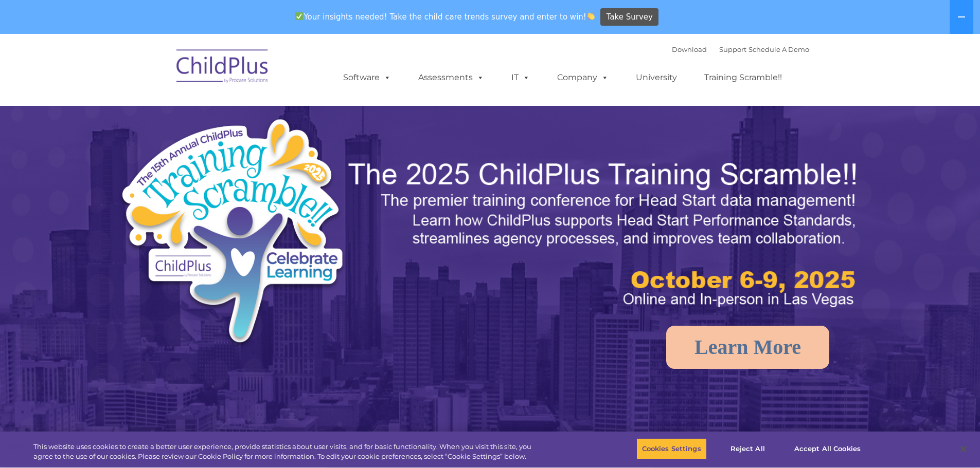  I want to click on div: This website uses cookies to create a better user experience, provide statistics about user visit..., so click(286, 452).